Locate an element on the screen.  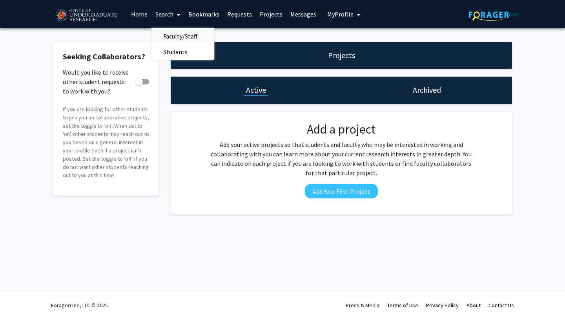
h2: Add a project is located at coordinates (341, 129).